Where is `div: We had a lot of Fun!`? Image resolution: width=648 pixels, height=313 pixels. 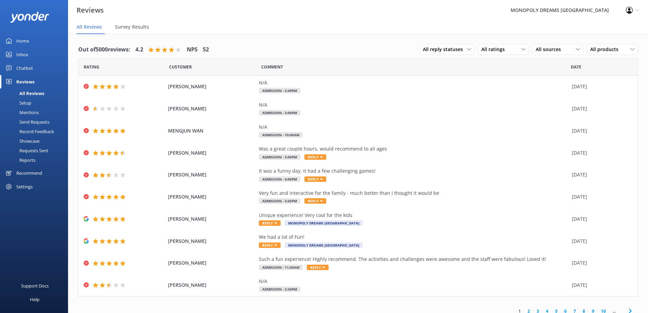 div: We had a lot of Fun! is located at coordinates (414, 237).